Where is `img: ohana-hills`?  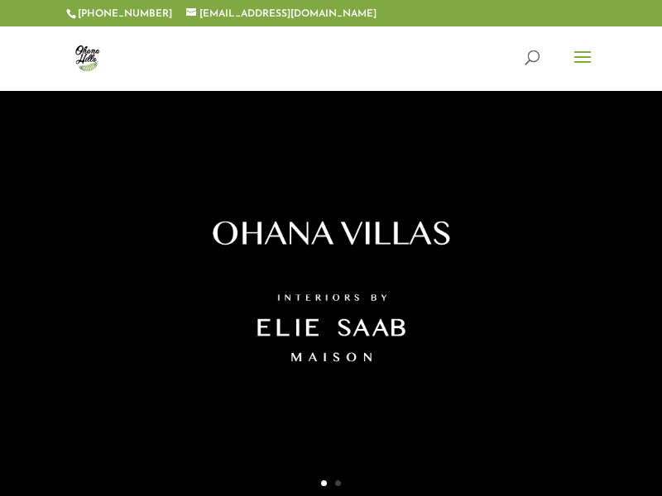
img: ohana-hills is located at coordinates (87, 57).